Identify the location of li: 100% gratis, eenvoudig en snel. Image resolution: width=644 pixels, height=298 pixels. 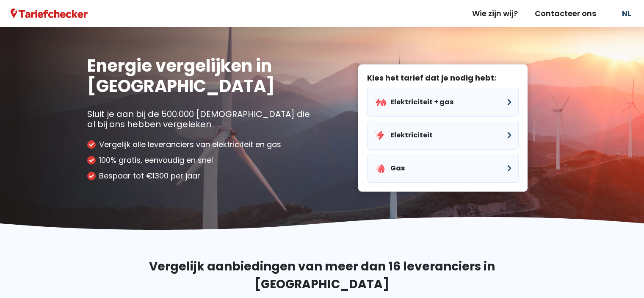
(202, 160).